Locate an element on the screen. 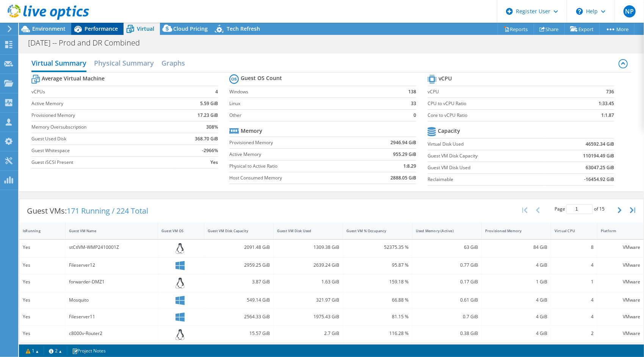  div: 1975.43 GiB is located at coordinates (308, 317).